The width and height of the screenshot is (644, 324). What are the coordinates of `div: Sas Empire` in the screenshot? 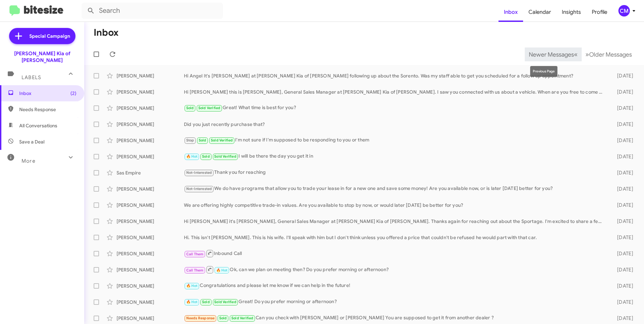 It's located at (150, 173).